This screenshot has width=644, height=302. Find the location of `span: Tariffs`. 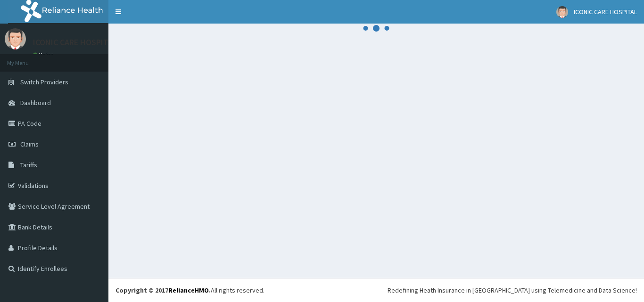

span: Tariffs is located at coordinates (29, 165).